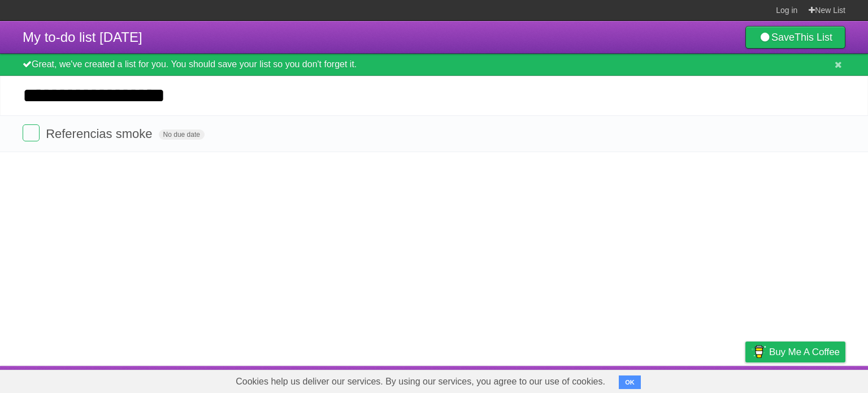 This screenshot has width=868, height=393. Describe the element at coordinates (704, 379) in the screenshot. I see `a: Terms` at that location.